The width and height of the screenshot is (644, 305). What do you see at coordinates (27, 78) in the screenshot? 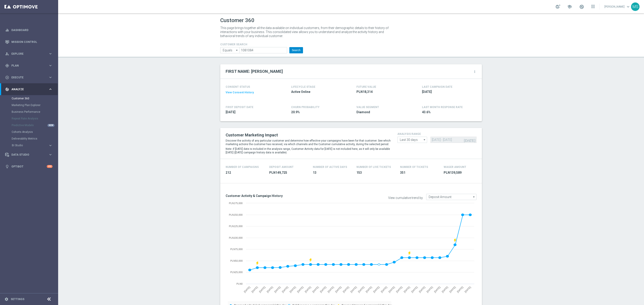
I see `div: Execute` at bounding box center [27, 78].